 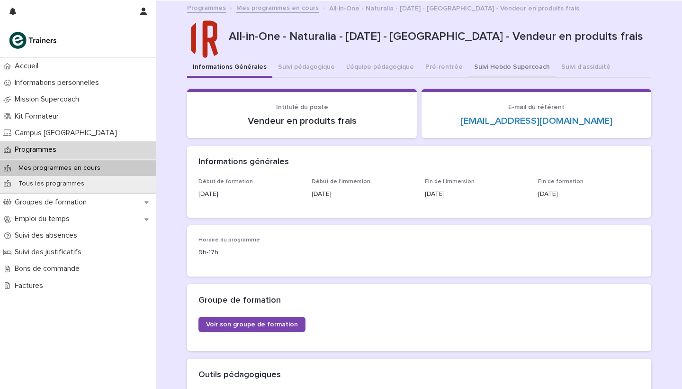 I want to click on button: Suivi Hebdo Supercoach, so click(x=512, y=68).